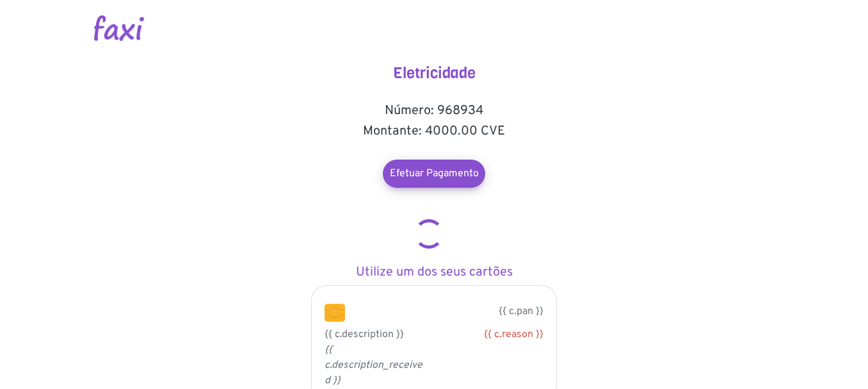 The width and height of the screenshot is (868, 389). What do you see at coordinates (373, 365) in the screenshot?
I see `i: {{ c.description_received }}` at bounding box center [373, 365].